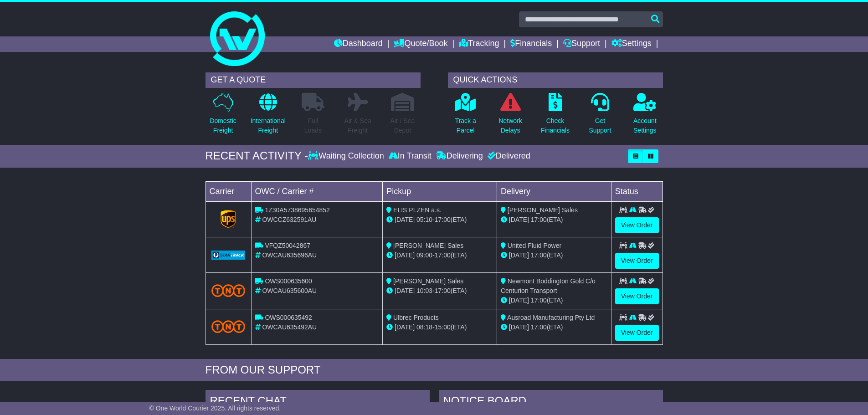  What do you see at coordinates (358, 44) in the screenshot?
I see `a: Dashboard` at bounding box center [358, 44].